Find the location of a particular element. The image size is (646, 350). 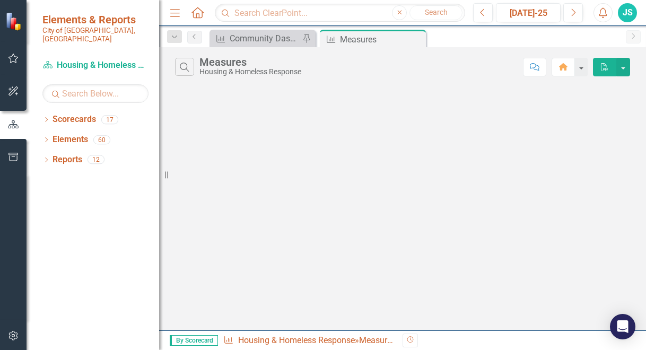

div: 60 is located at coordinates (102, 140).